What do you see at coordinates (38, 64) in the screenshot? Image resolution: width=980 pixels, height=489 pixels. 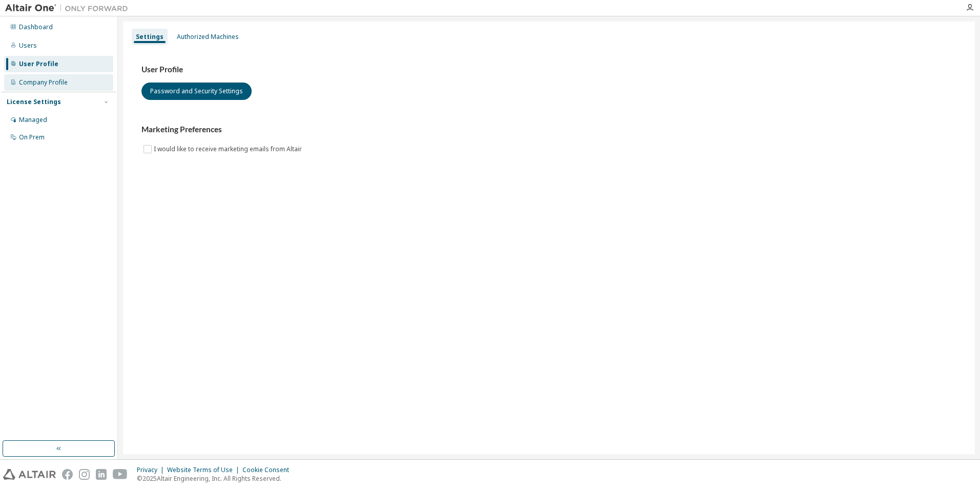 I see `div: User Profile` at bounding box center [38, 64].